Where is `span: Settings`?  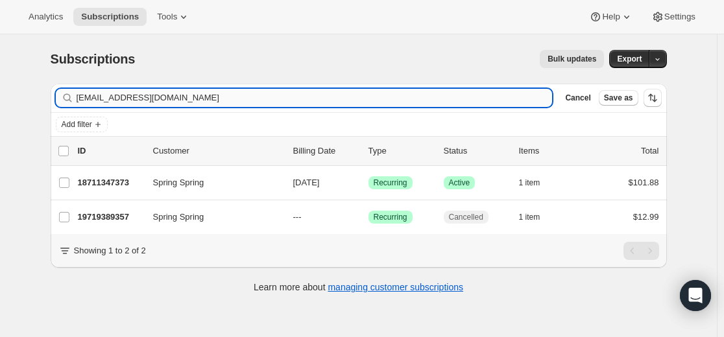
span: Settings is located at coordinates (680, 17).